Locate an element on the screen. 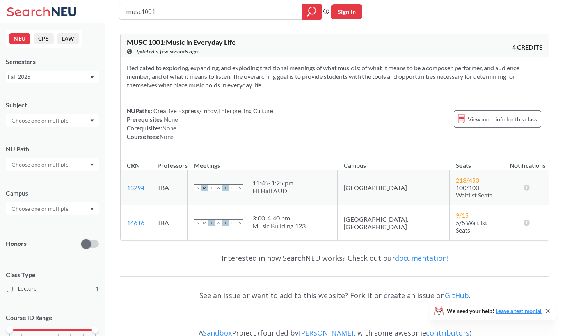 The height and width of the screenshot is (336, 565). th: Meetings is located at coordinates (263, 162).